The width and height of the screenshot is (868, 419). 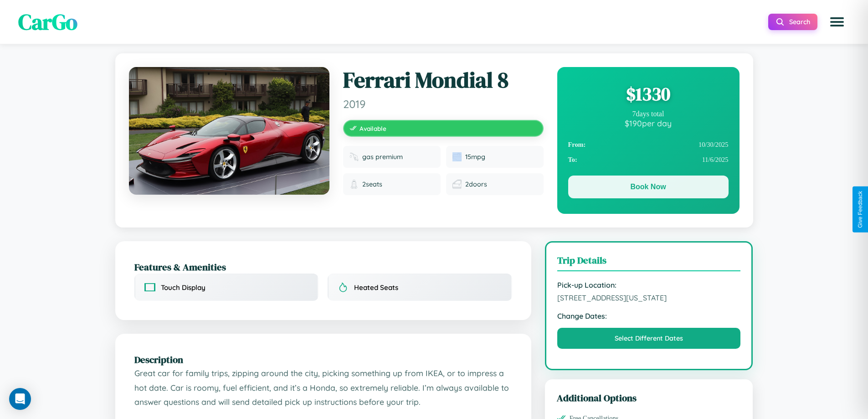 What do you see at coordinates (793, 22) in the screenshot?
I see `button: Search` at bounding box center [793, 22].